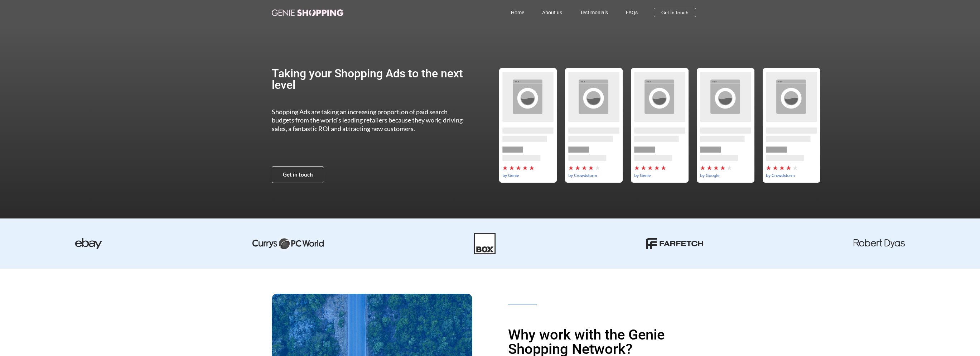 This screenshot has width=980, height=356. What do you see at coordinates (632, 13) in the screenshot?
I see `a: FAQs` at bounding box center [632, 13].